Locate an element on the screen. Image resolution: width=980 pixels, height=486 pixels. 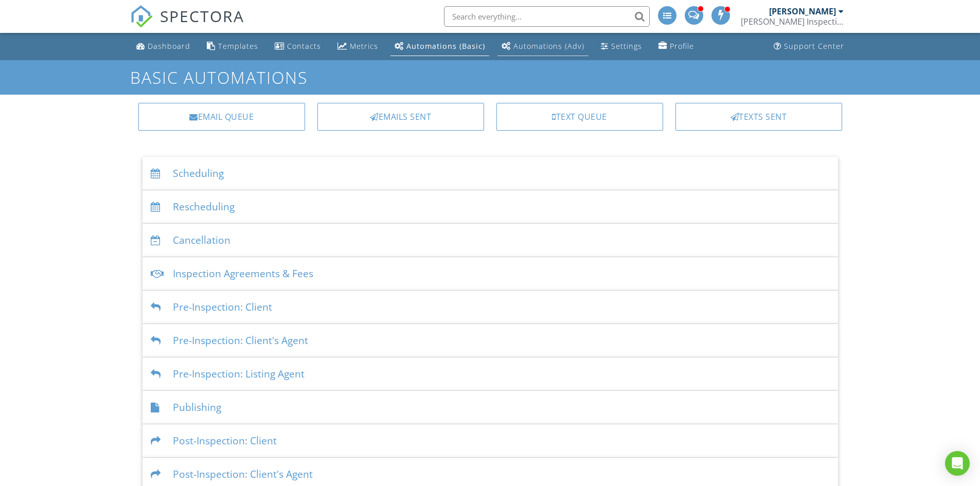
a: Text Queue is located at coordinates (580, 116).